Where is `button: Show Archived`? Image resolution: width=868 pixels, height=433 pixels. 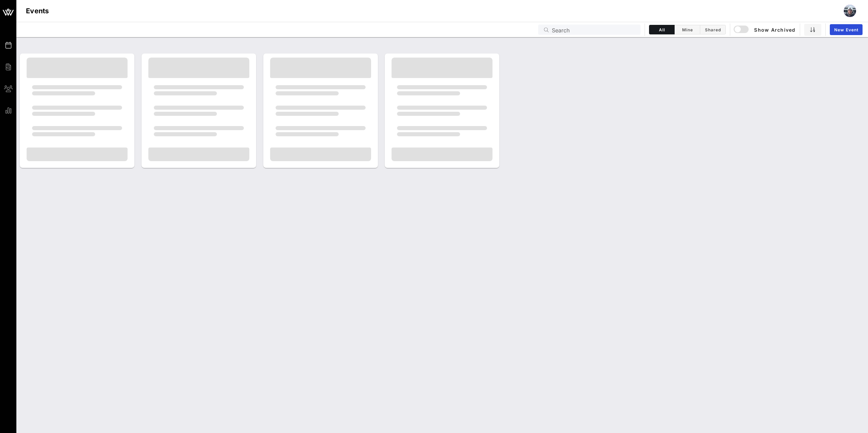
button: Show Archived is located at coordinates (764, 30).